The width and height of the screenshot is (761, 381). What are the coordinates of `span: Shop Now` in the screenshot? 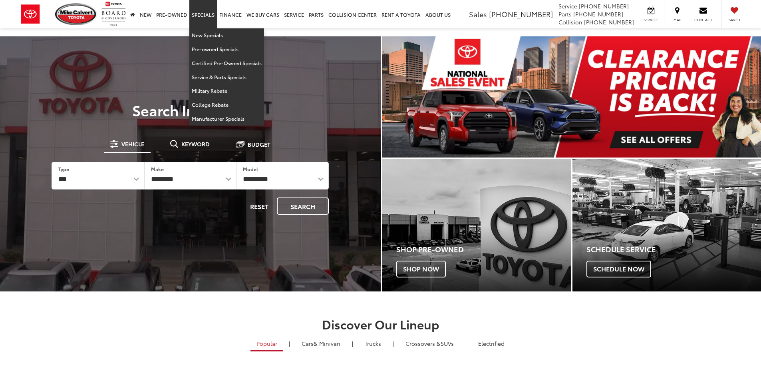 It's located at (421, 269).